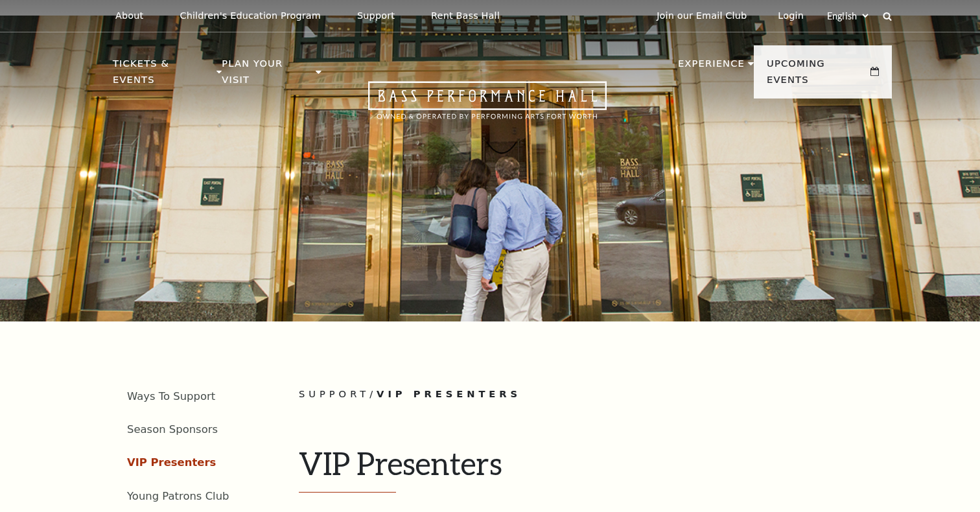  What do you see at coordinates (847, 16) in the screenshot?
I see `select: Select:` at bounding box center [847, 16].